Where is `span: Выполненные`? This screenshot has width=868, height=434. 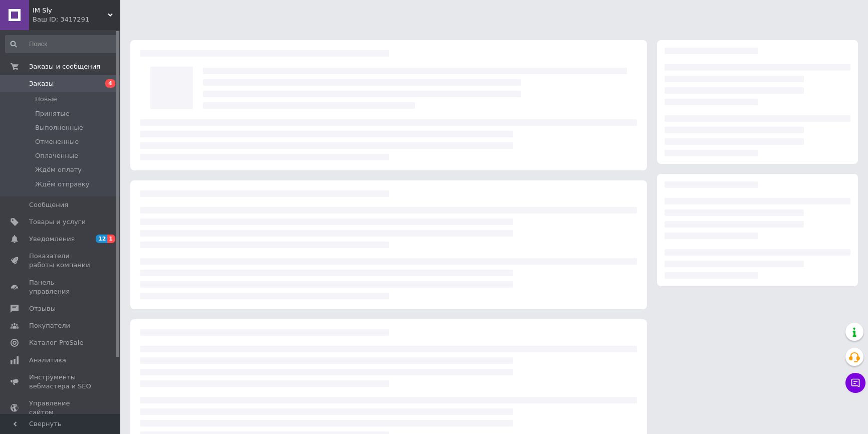 span: Выполненные is located at coordinates (59, 128).